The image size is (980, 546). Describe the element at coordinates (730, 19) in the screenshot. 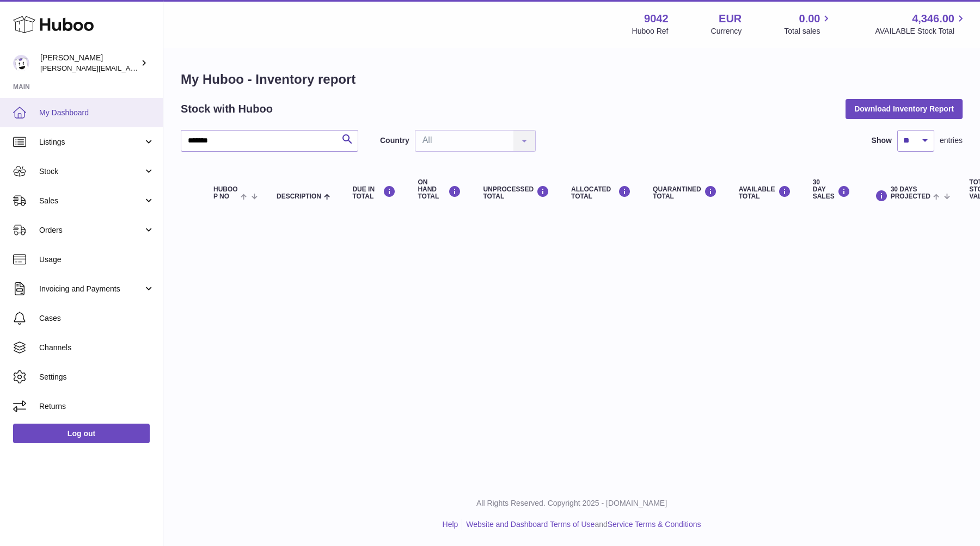

I see `strong: EUR` at that location.